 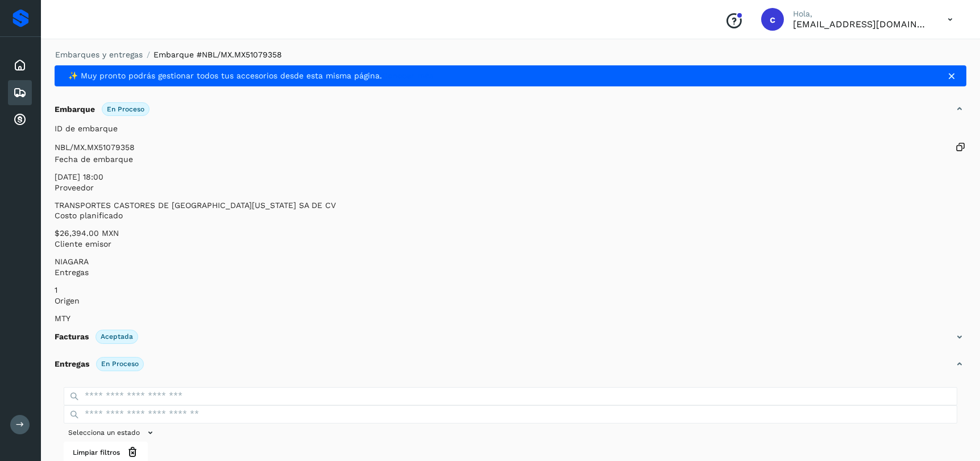 I want to click on p: NBL/MX.MX51079358, so click(x=94, y=147).